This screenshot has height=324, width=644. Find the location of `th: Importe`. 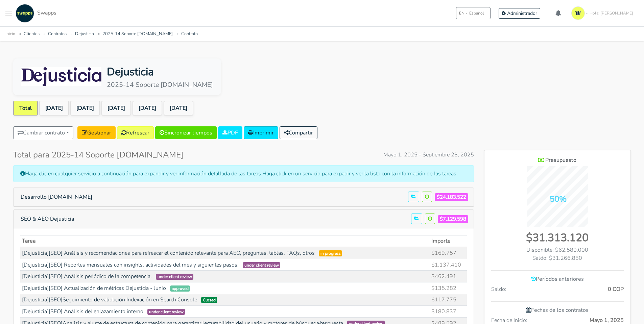

th: Importe is located at coordinates (448, 241).